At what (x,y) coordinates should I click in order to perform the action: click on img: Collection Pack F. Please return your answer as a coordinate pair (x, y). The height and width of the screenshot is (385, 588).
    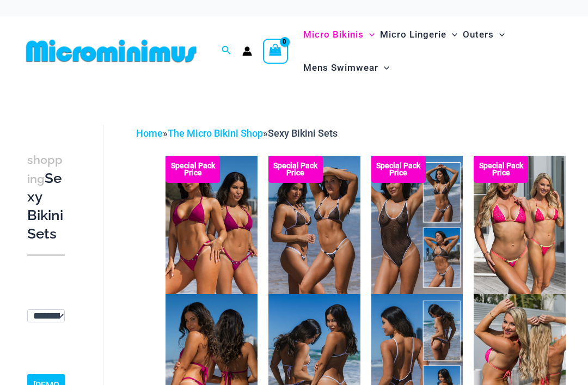
    Looking at the image, I should click on (211, 224).